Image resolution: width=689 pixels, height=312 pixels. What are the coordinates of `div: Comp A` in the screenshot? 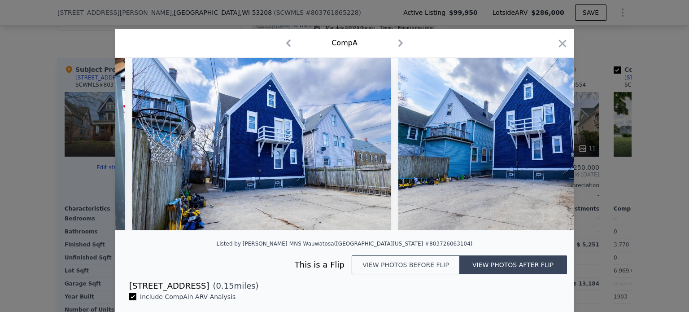 It's located at (345, 43).